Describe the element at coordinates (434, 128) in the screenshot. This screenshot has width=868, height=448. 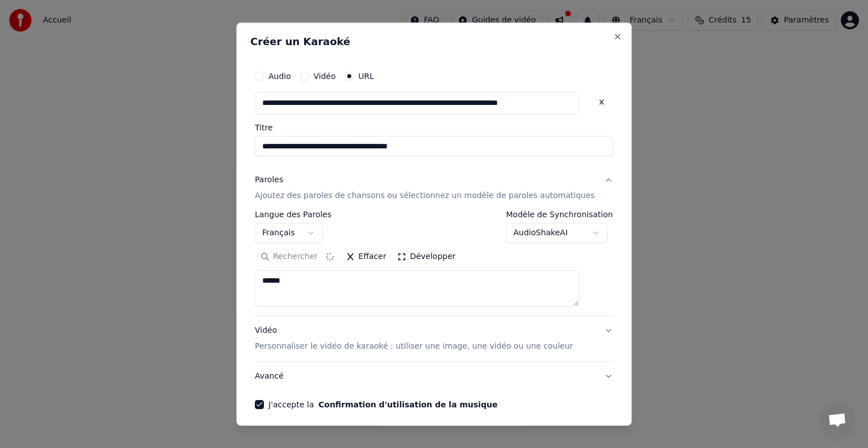
I see `label: Titre` at that location.